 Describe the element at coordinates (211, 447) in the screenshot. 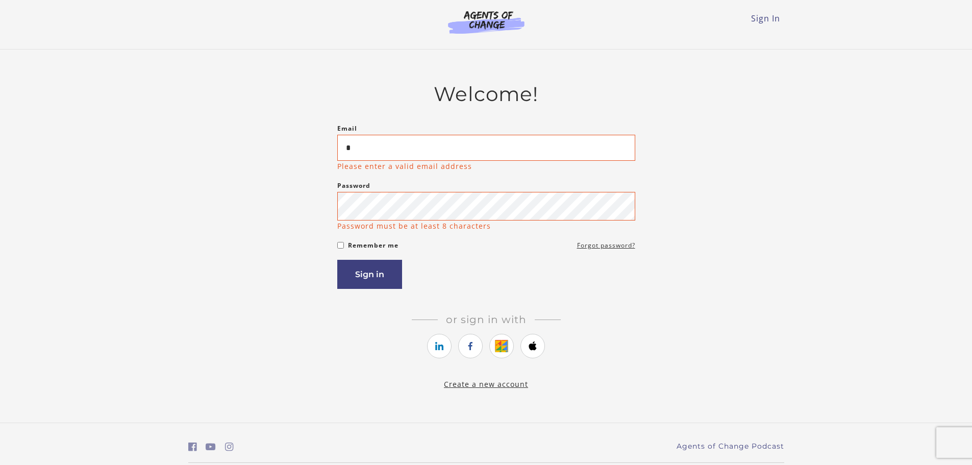

I see `a: https://www.youtube.com/c/AgentsofChangeTestPrepbyMeaganMitchell (Open in a new window)` at that location.